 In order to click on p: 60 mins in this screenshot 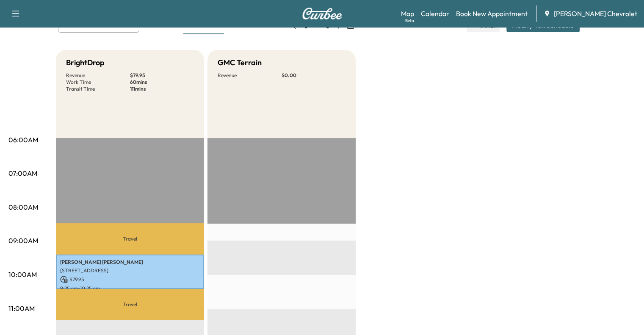, I will do `click(162, 82)`.